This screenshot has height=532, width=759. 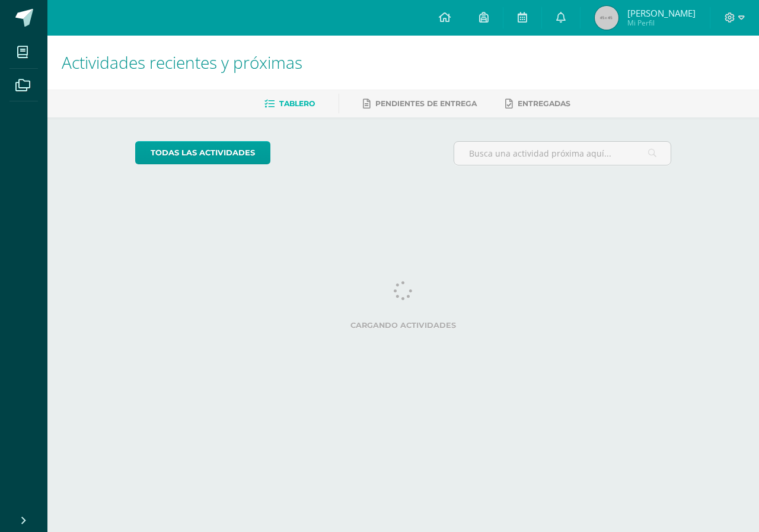 I want to click on a: Pendientes de entrega, so click(x=420, y=104).